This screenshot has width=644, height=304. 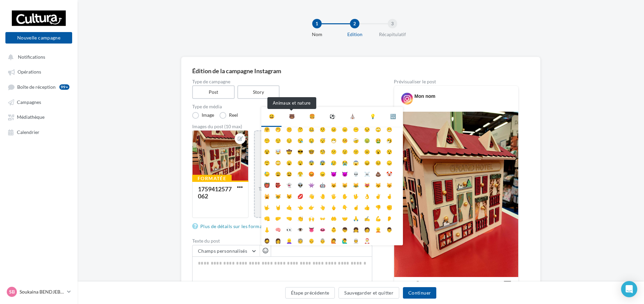 What do you see at coordinates (425, 96) in the screenshot?
I see `div: Mon nom` at bounding box center [425, 96].